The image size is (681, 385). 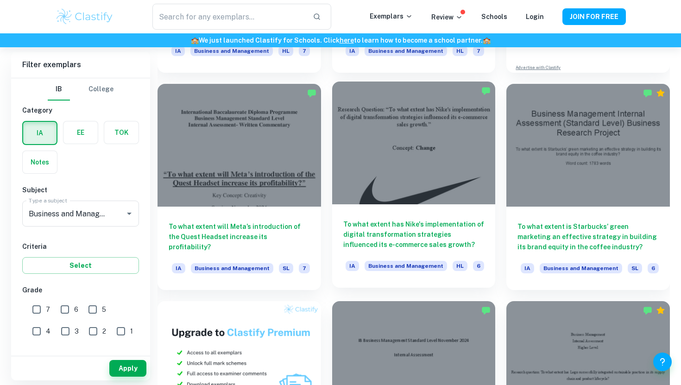 What do you see at coordinates (129, 214) in the screenshot?
I see `button: Open` at bounding box center [129, 214].